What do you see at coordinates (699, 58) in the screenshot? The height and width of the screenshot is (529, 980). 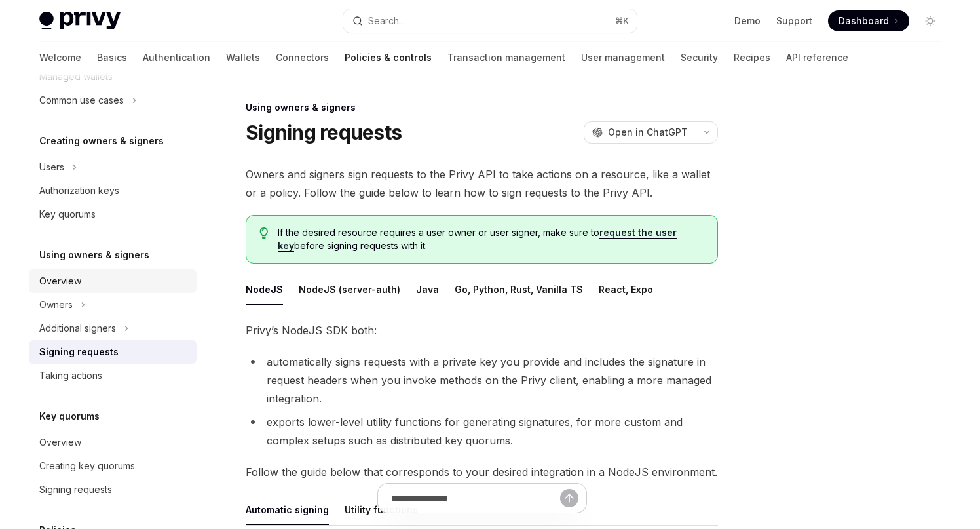 I see `a: Security` at bounding box center [699, 58].